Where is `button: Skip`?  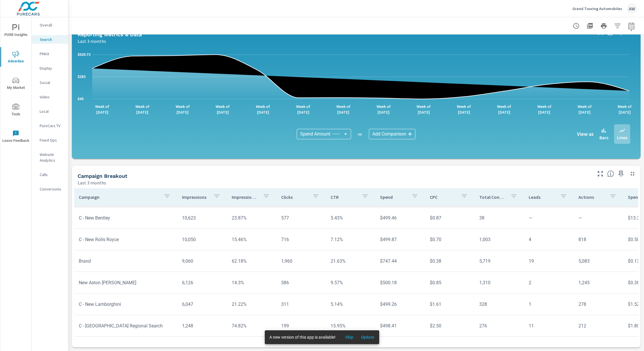
button: Skip is located at coordinates (349, 337).